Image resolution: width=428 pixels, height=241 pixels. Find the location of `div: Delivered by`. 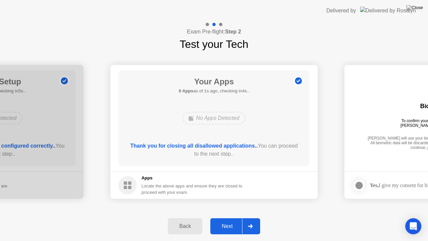

div: Delivered by is located at coordinates (341, 11).